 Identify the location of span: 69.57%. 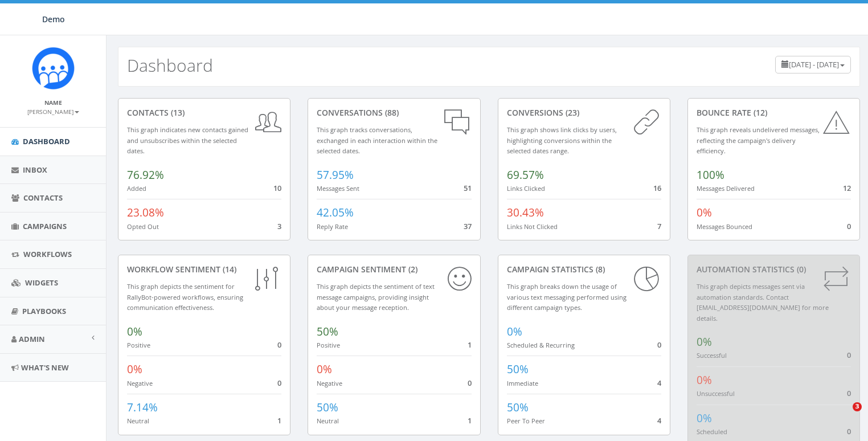
(525, 175).